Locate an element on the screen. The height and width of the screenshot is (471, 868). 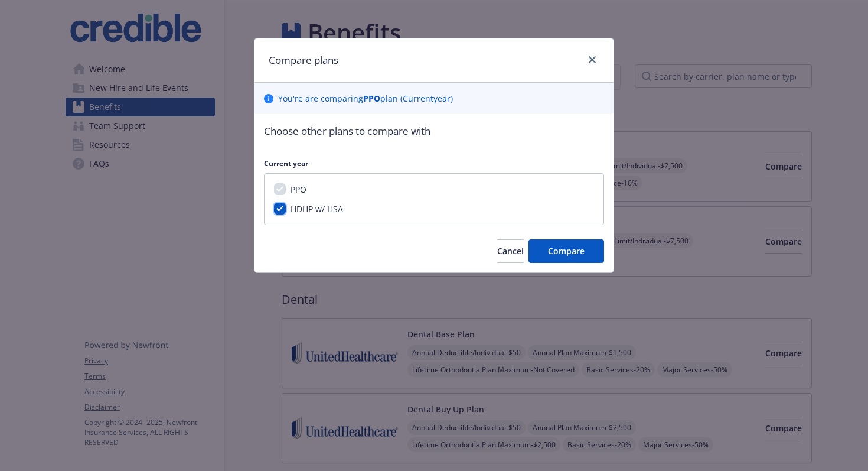
span: HDHP w/ HSA is located at coordinates (316, 209).